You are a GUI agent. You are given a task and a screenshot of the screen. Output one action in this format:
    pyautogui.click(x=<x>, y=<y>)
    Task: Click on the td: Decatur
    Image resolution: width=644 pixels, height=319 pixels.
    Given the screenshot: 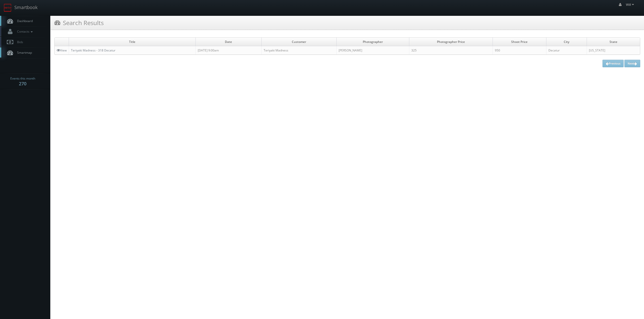 What is the action you would take?
    pyautogui.click(x=566, y=50)
    